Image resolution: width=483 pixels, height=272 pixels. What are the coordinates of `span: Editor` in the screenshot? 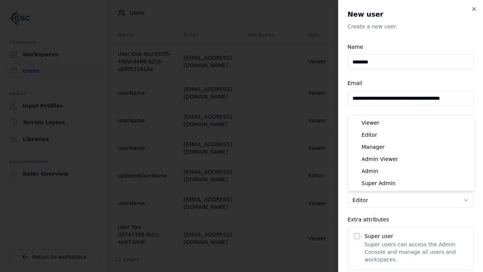 It's located at (369, 135).